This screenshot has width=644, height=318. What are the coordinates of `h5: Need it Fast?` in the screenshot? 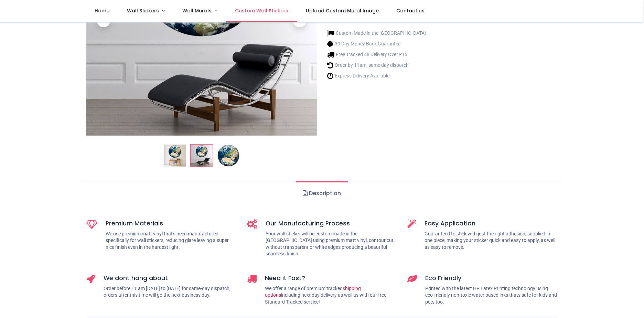 It's located at (331, 278).